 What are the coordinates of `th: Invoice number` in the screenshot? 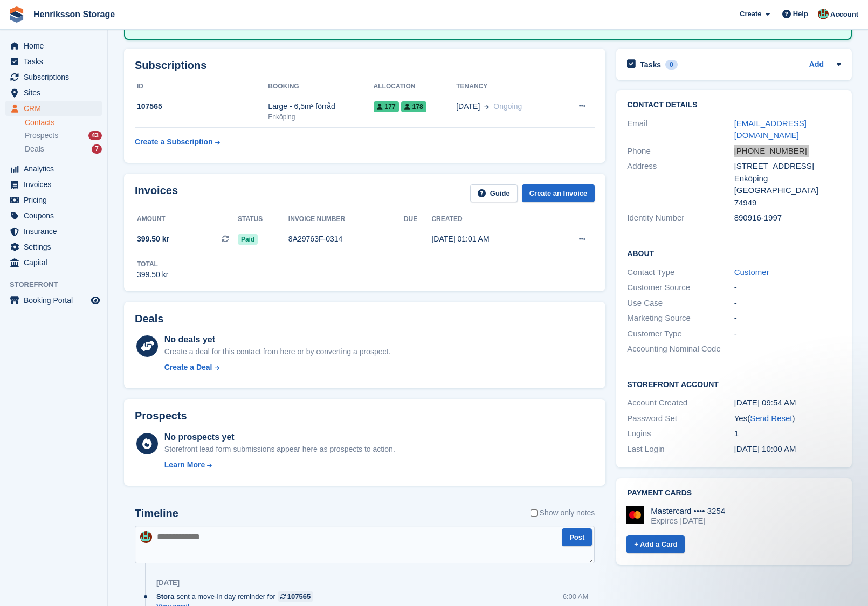 It's located at (346, 219).